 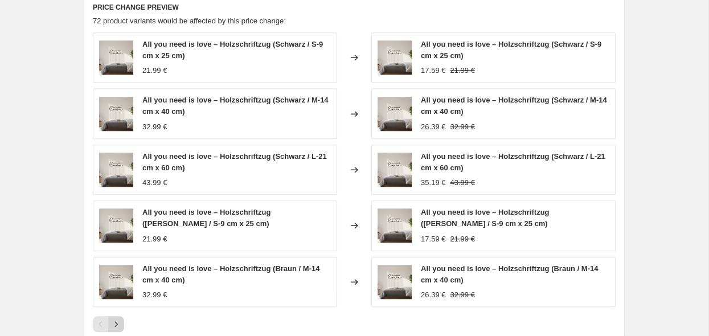 What do you see at coordinates (462, 183) in the screenshot?
I see `strike: 43.99 €` at bounding box center [462, 183].